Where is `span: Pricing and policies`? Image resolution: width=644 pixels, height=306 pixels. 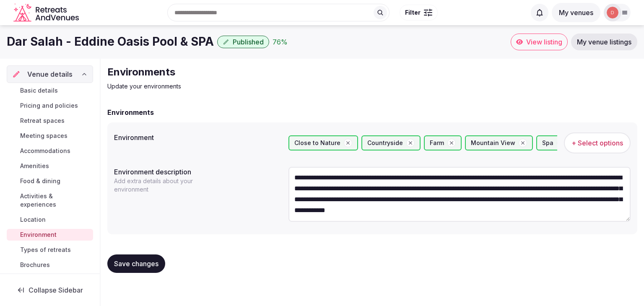 span: Pricing and policies is located at coordinates (49, 106).